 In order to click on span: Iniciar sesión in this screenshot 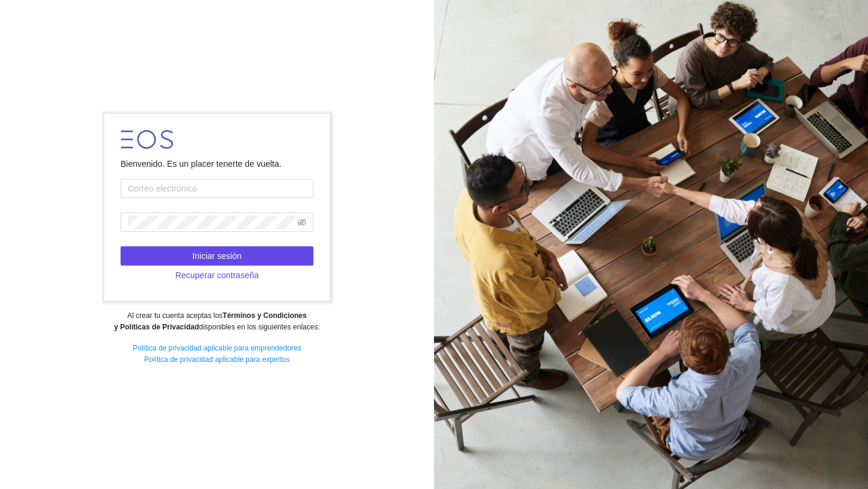, I will do `click(217, 256)`.